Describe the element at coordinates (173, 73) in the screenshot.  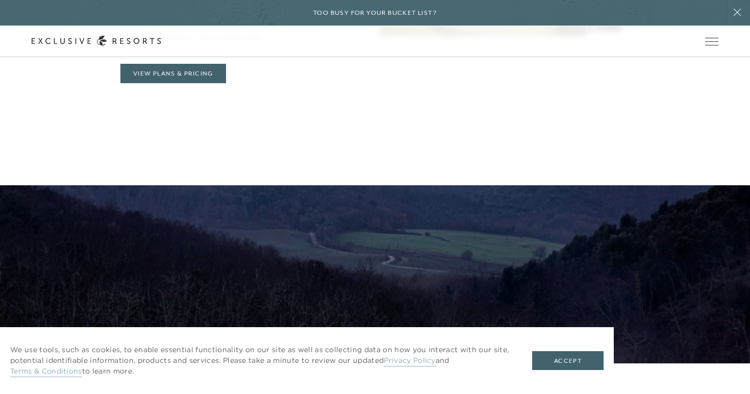
I see `a: View Plans & Pricing` at that location.